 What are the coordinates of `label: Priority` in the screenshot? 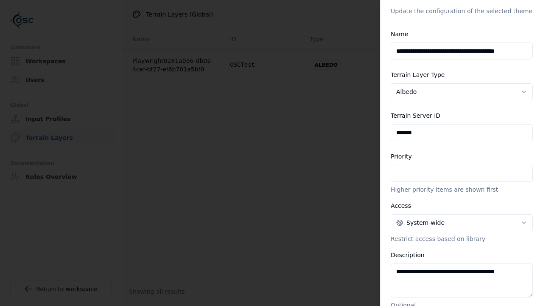 It's located at (401, 156).